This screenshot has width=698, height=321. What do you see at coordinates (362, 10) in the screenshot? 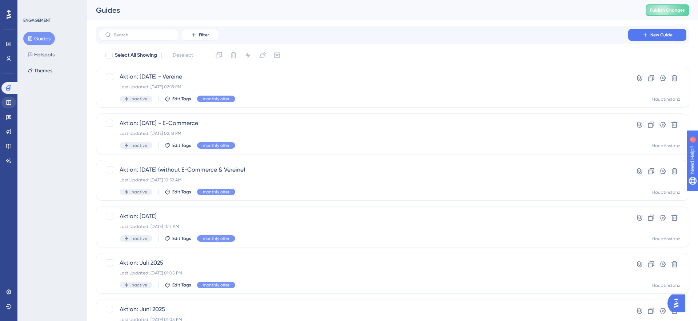
I see `div: Guides` at bounding box center [362, 10].